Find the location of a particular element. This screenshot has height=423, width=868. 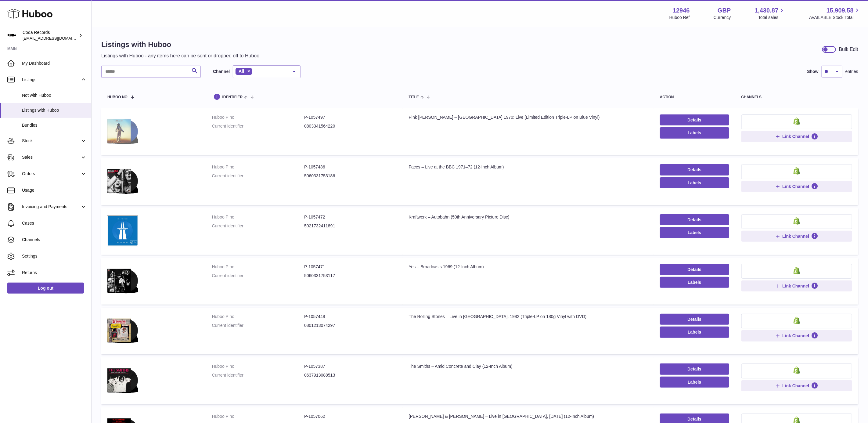

label: Show is located at coordinates (813, 72).